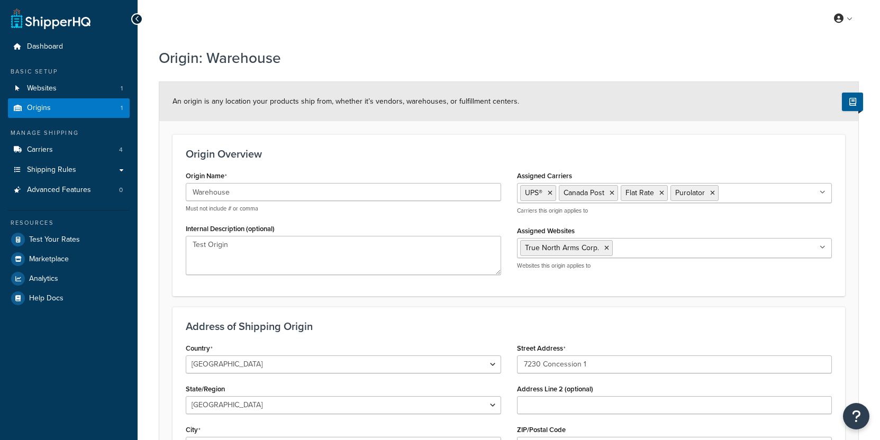  Describe the element at coordinates (343, 256) in the screenshot. I see `textarea: Test Origin` at that location.